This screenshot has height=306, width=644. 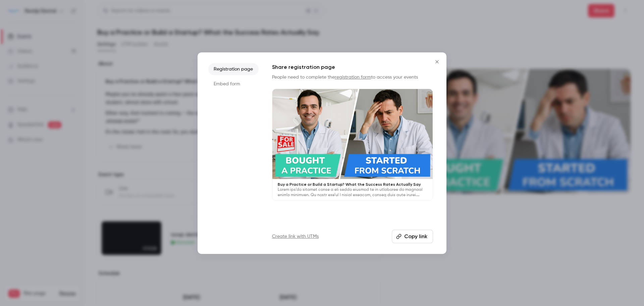 What do you see at coordinates (412, 236) in the screenshot?
I see `button: Copy link` at bounding box center [412, 236].